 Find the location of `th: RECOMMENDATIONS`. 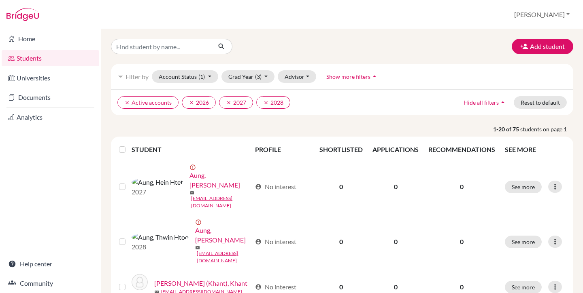

th: RECOMMENDATIONS is located at coordinates (461, 150).